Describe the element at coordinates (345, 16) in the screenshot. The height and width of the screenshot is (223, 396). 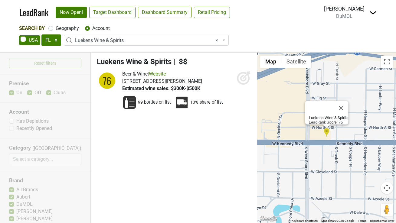
I see `span: DuMOL` at that location.